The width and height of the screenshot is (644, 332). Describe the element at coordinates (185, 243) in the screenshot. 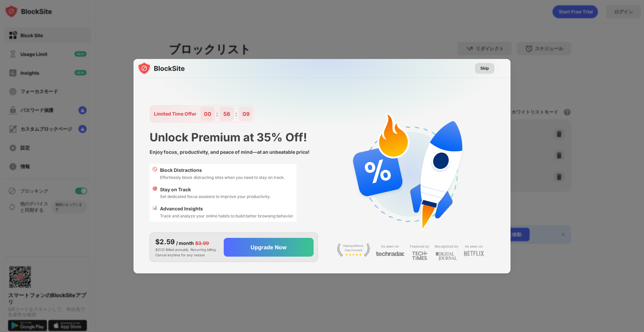

I see `div: / month` at that location.